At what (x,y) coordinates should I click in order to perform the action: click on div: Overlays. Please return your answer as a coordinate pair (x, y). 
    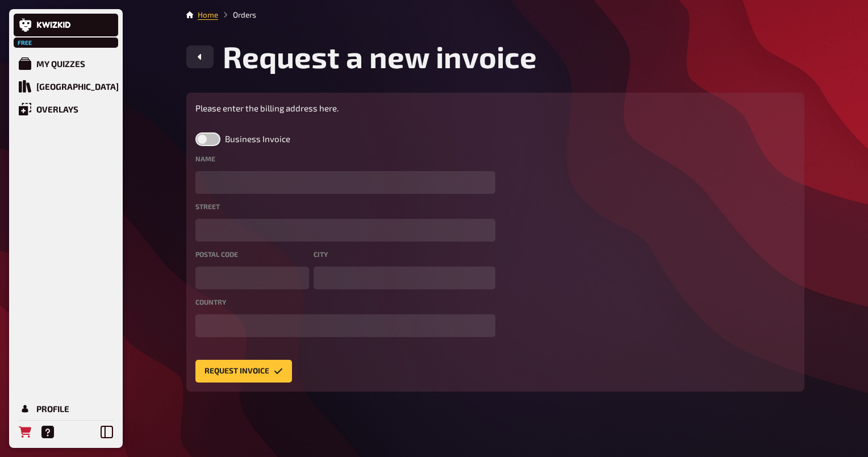
    Looking at the image, I should click on (57, 109).